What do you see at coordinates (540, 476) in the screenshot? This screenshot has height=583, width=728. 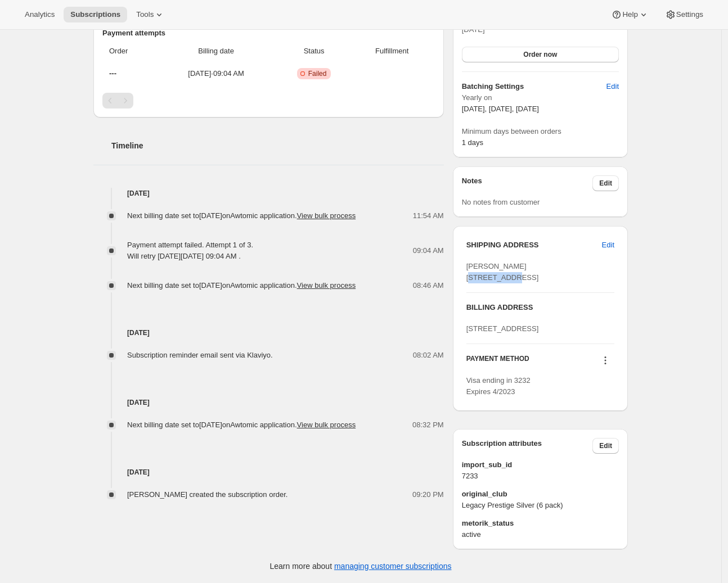 I see `span: 7233` at bounding box center [540, 476].